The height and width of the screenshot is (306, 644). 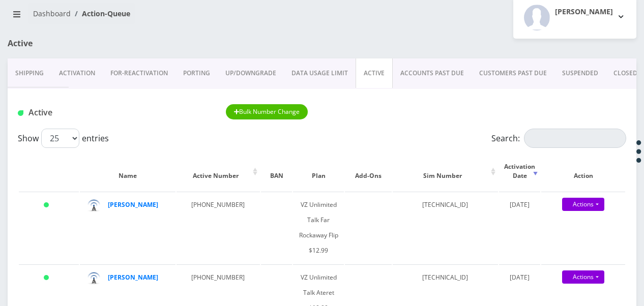 What do you see at coordinates (368, 171) in the screenshot?
I see `th: Add-Ons` at bounding box center [368, 171].